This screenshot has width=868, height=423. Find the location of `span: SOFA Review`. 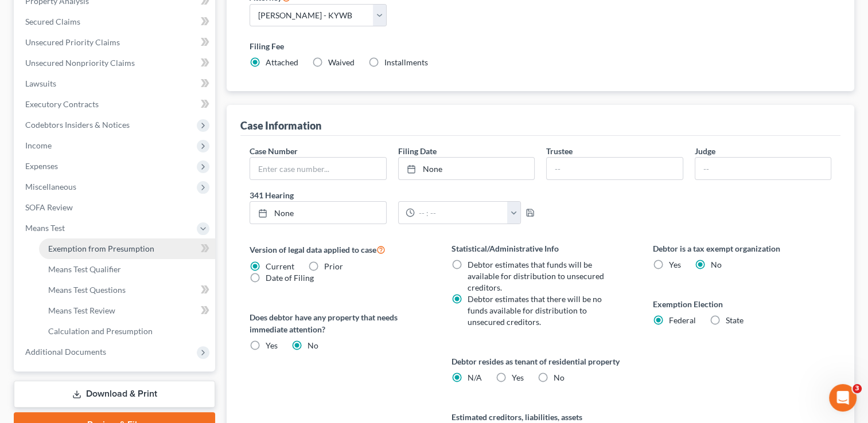

span: SOFA Review is located at coordinates (49, 207).